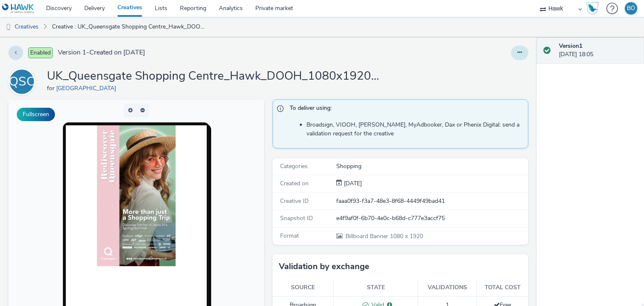 Image resolution: width=644 pixels, height=306 pixels. Describe the element at coordinates (294, 166) in the screenshot. I see `span: Categories` at that location.